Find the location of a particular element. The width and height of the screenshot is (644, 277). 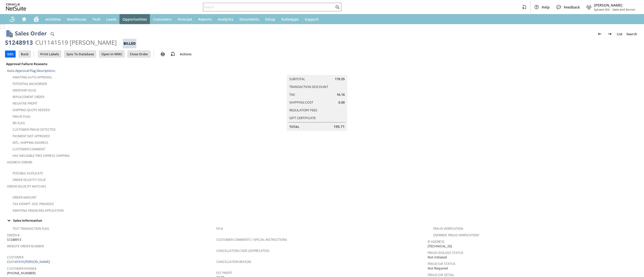

a: Recent Records is located at coordinates (12, 19).